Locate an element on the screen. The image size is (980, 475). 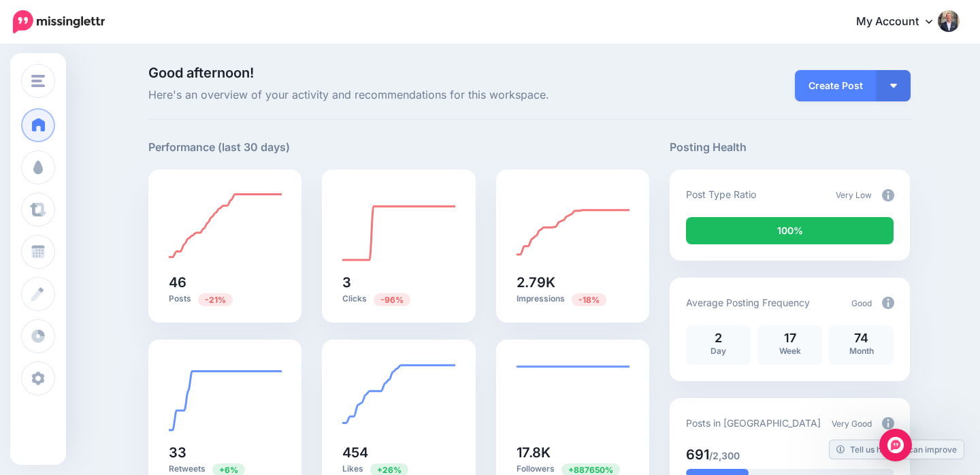
div: Open Intercom Messenger is located at coordinates (896, 445).